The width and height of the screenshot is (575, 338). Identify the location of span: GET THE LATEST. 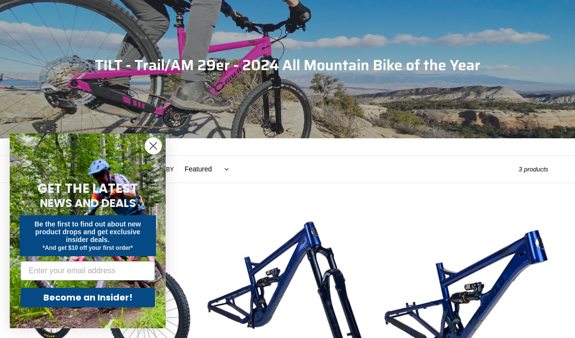
(88, 189).